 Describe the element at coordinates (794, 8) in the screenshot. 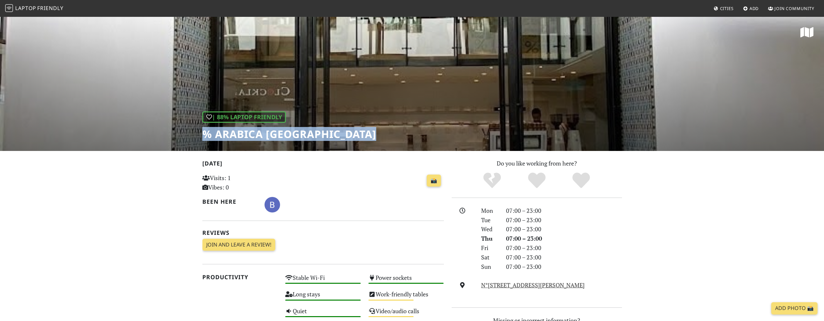

I see `span: Join Community` at that location.